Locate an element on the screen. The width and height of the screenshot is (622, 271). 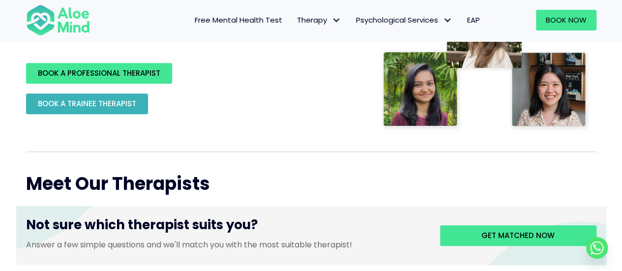
span: BOOK A PROFESSIONAL THERAPIST is located at coordinates (99, 73).